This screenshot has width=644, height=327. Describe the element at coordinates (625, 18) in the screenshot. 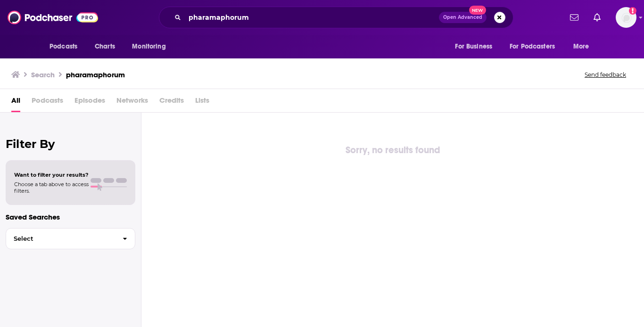

I see `span: Logged in as redsetterpr` at that location.